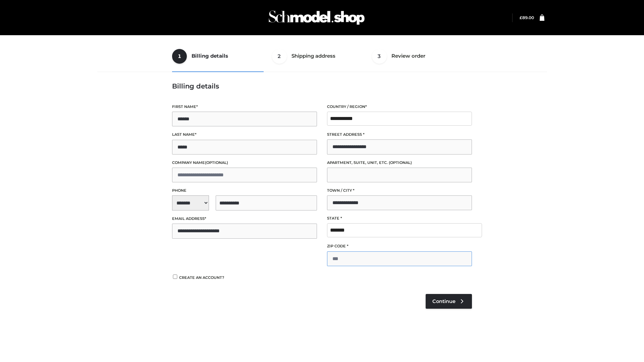 The image size is (644, 362). Describe the element at coordinates (400, 107) in the screenshot. I see `label: Country / Region` at that location.